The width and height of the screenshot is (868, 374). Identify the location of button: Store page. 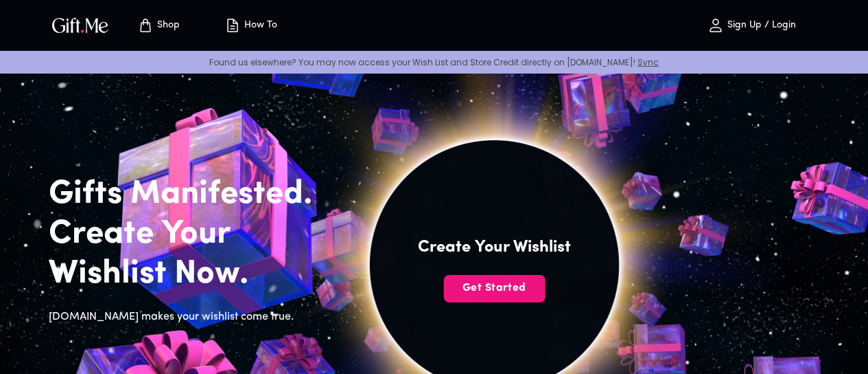
(158, 26).